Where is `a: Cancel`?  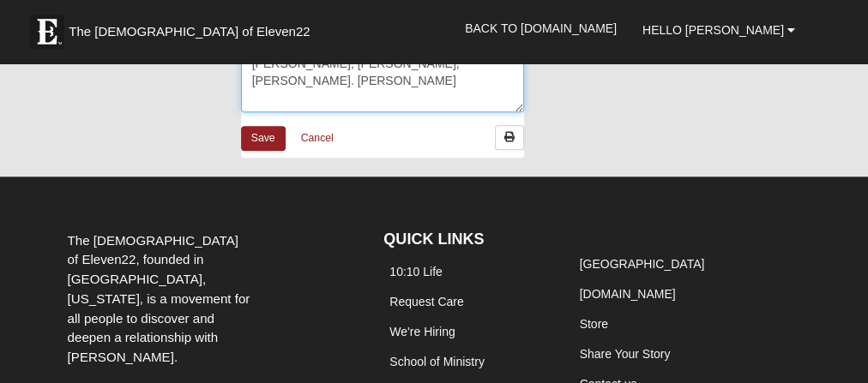
a: Cancel is located at coordinates (317, 138).